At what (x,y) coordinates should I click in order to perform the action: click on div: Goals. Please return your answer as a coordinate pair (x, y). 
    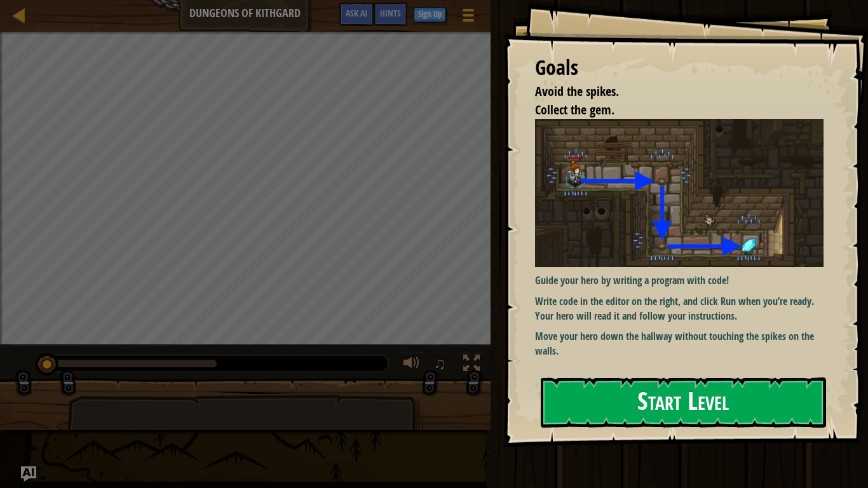
    Looking at the image, I should click on (680, 68).